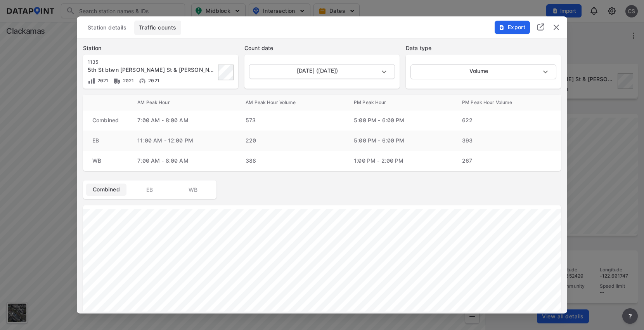  I want to click on span: Combined, so click(106, 190).